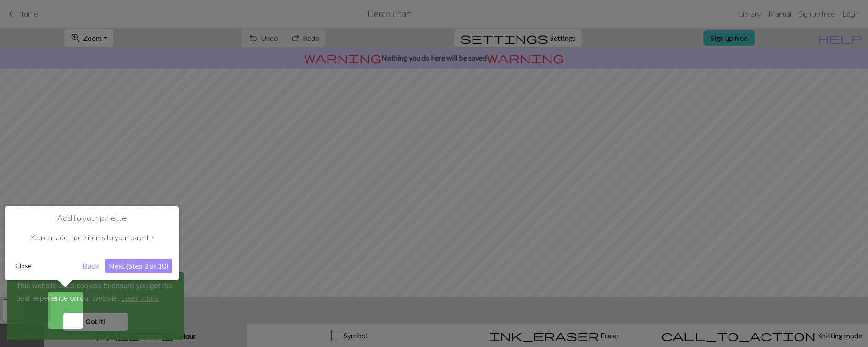 This screenshot has height=347, width=868. Describe the element at coordinates (92, 243) in the screenshot. I see `div: Add to your palette` at that location.